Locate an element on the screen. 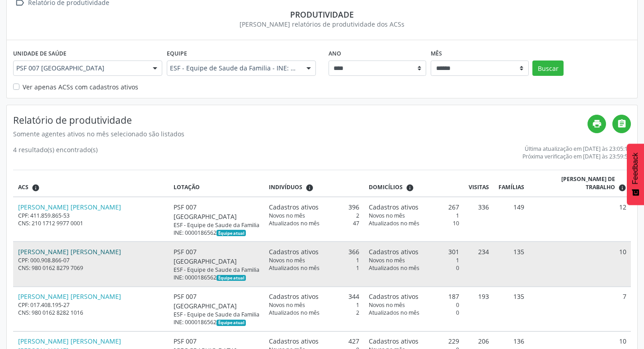 This screenshot has height=349, width=644. div: CNS: 980 0162 8279 7069 is located at coordinates (91, 268).